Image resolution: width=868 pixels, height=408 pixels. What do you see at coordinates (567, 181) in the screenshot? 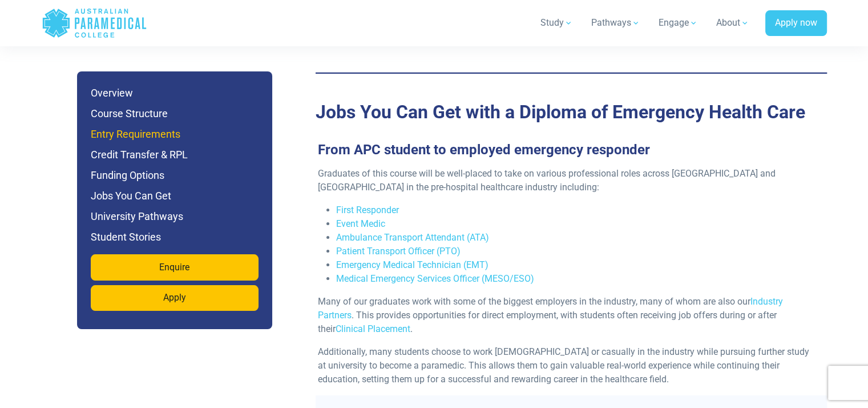
I see `p: Graduates of this course will be well-placed to take on various professional roles across [GEOGRA...` at bounding box center [567, 181].